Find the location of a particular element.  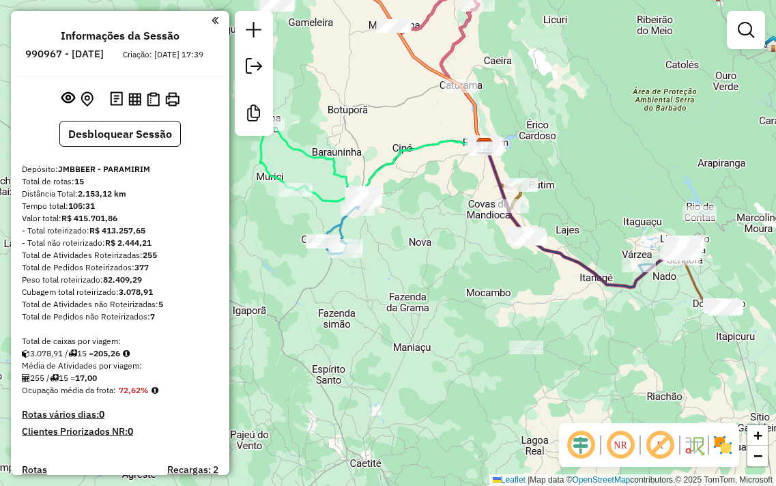

div: Total de Pedidos Roteirizados: is located at coordinates (120, 268).